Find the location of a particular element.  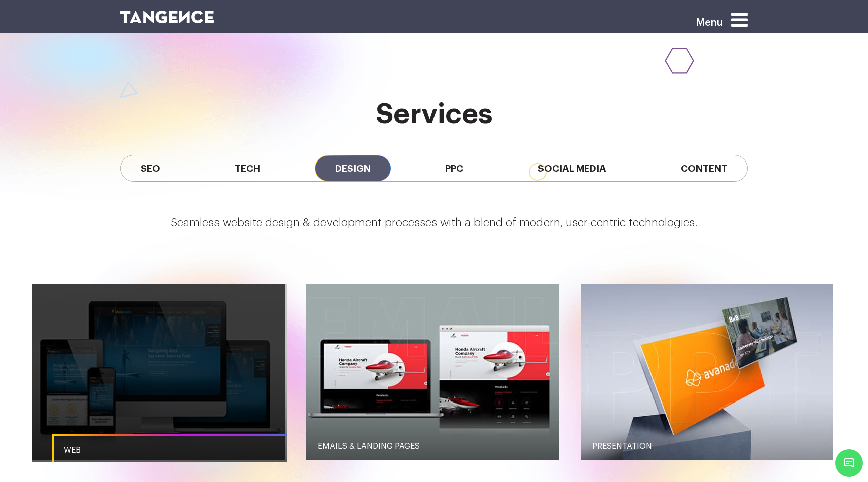

span: Design is located at coordinates (353, 168).